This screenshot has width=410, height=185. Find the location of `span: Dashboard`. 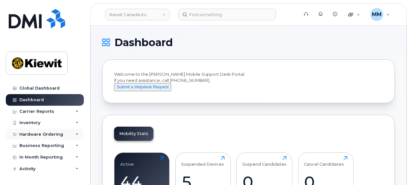

span: Dashboard is located at coordinates (143, 43).